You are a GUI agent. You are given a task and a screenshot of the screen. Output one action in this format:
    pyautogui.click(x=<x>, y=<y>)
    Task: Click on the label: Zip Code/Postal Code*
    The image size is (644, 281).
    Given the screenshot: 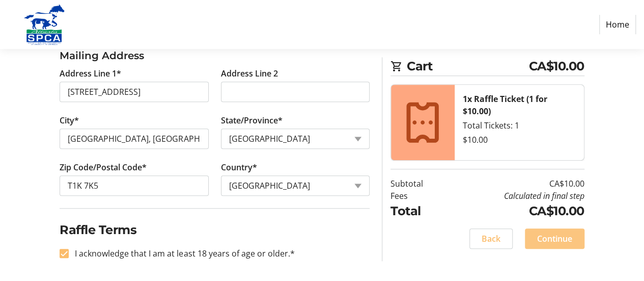 What is the action you would take?
    pyautogui.click(x=103, y=167)
    